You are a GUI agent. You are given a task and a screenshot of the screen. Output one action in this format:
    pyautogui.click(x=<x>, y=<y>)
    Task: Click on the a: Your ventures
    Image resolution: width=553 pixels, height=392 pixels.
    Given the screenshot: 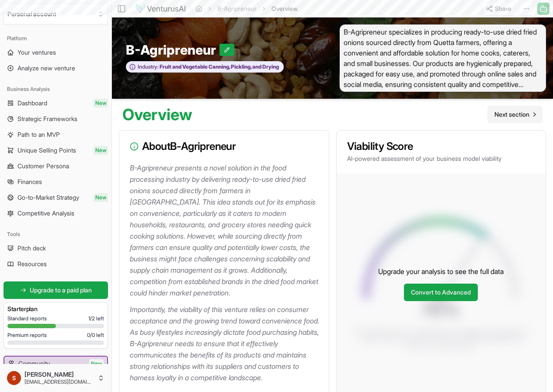 What is the action you would take?
    pyautogui.click(x=55, y=52)
    